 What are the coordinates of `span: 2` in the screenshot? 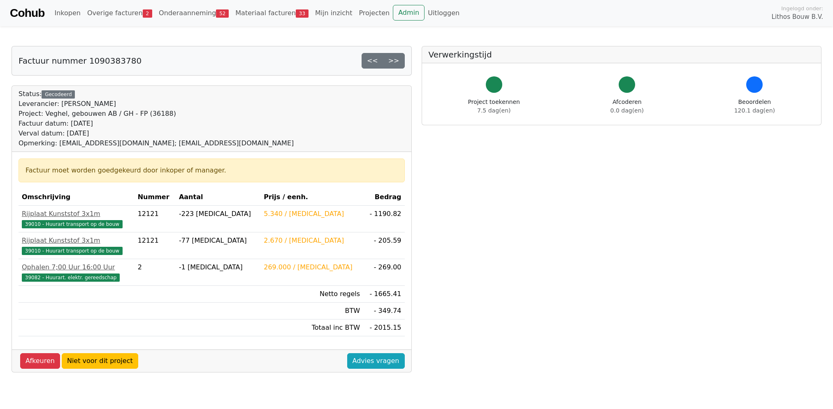 It's located at (147, 14).